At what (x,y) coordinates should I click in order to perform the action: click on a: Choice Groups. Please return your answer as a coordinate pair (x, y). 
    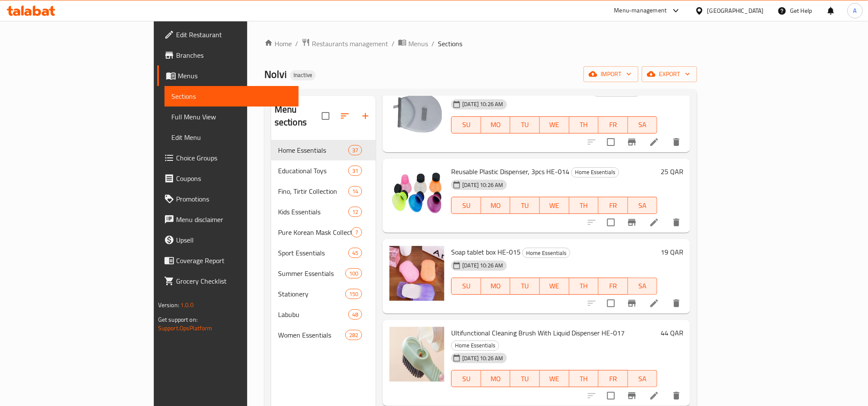
    Looking at the image, I should click on (228, 158).